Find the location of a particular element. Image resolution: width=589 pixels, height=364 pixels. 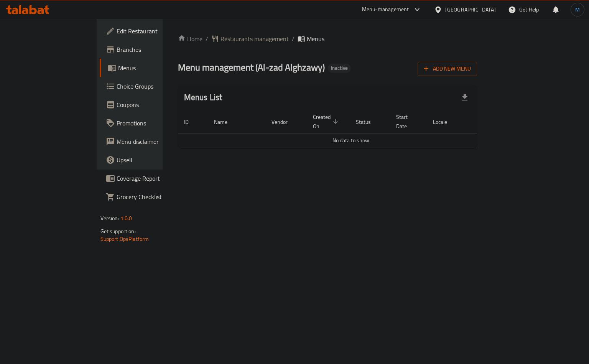

a: Coverage Report is located at coordinates (147, 179).